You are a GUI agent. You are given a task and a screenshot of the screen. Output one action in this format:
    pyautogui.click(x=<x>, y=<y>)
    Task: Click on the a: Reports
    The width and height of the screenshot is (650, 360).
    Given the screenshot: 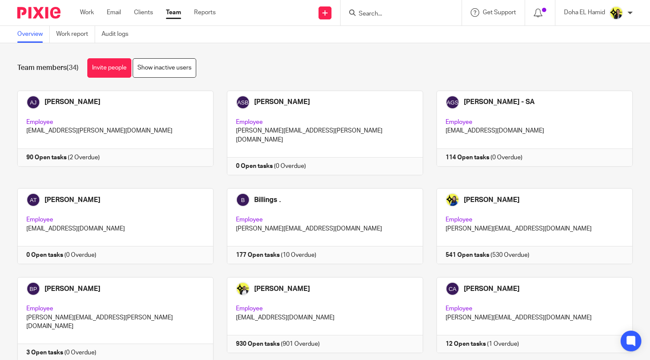 What is the action you would take?
    pyautogui.click(x=205, y=13)
    